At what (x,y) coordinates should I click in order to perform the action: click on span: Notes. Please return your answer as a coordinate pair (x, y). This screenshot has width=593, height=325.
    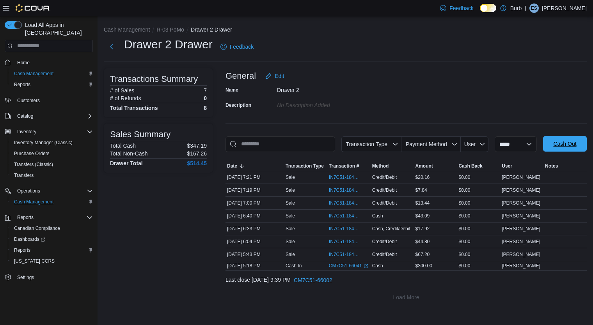
    Looking at the image, I should click on (551, 166).